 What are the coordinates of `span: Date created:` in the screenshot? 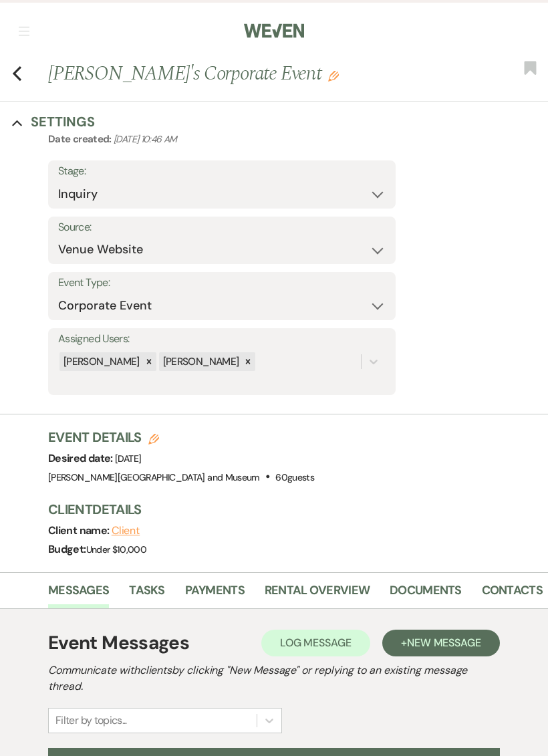 It's located at (81, 139).